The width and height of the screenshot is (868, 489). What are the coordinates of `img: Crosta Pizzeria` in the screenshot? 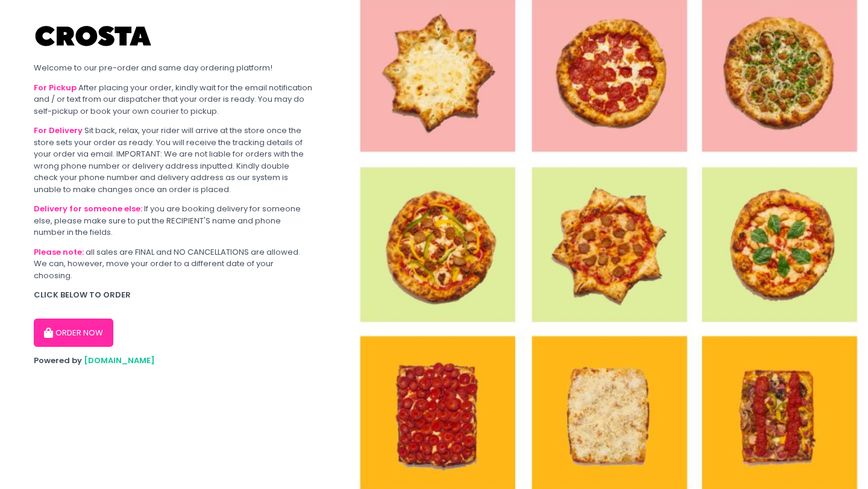 It's located at (94, 36).